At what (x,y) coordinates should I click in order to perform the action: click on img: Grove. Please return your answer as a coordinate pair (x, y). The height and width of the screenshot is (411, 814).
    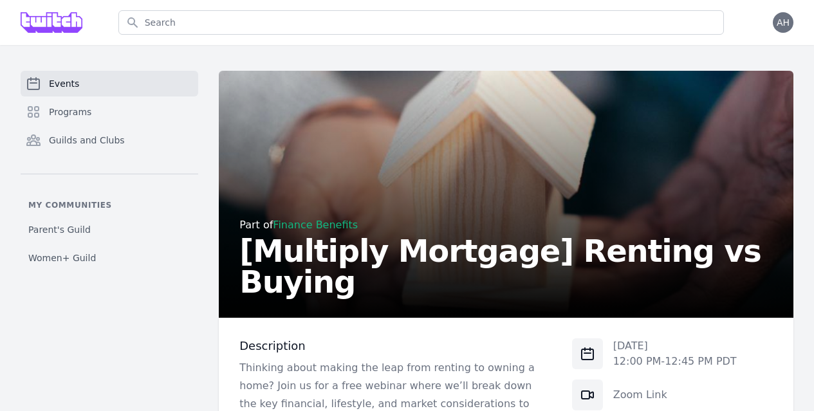
    Looking at the image, I should click on (51, 23).